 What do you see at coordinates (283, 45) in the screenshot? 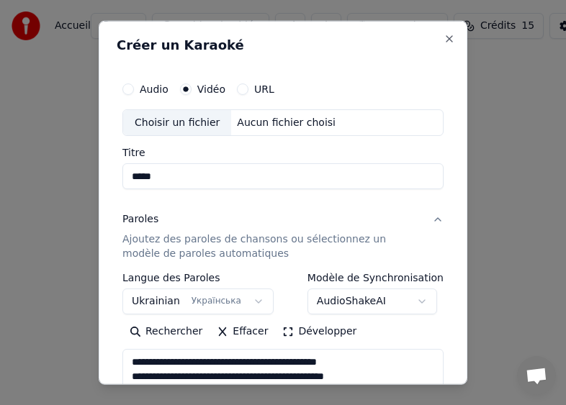
I see `h2: Créer un Karaoké` at bounding box center [283, 45].